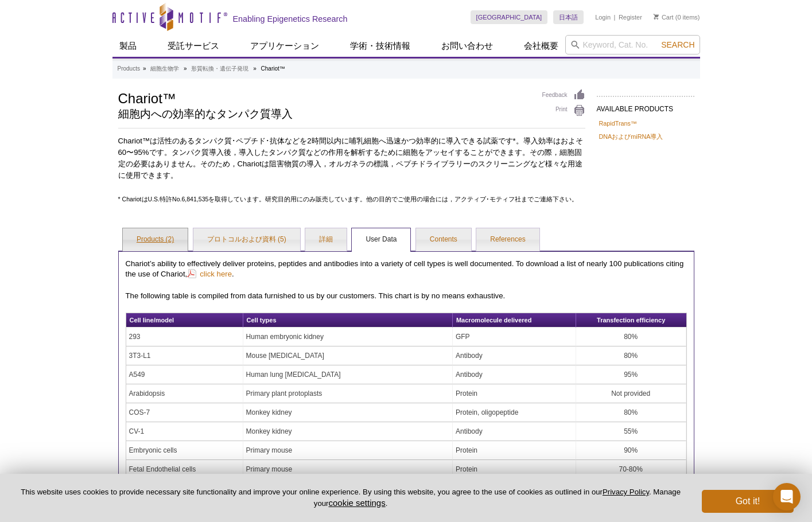  I want to click on p: Chariot’s ability to effectively deliver proteins, peptides and antibodies into a variety of cell..., so click(406, 269).